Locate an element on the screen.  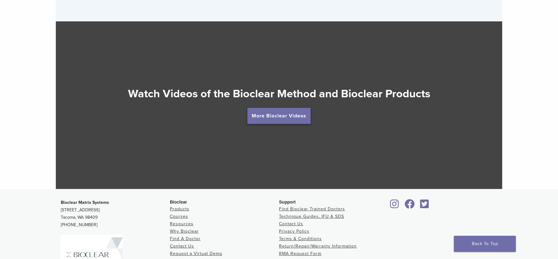
a: Courses is located at coordinates (179, 216).